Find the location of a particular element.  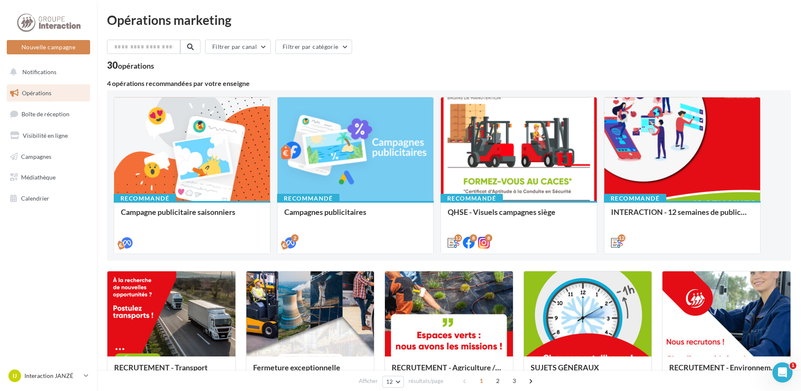

div: Campagne publicitaire saisonniers is located at coordinates (192, 216).